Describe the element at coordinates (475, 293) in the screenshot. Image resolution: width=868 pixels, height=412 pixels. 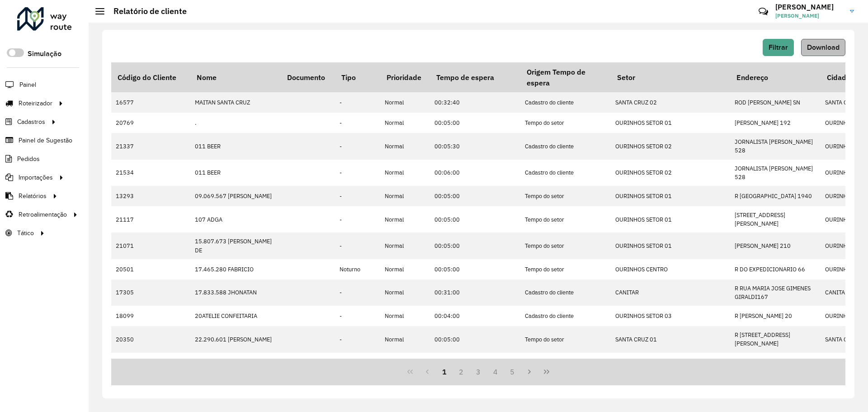
I see `td: 00:31:00` at that location.